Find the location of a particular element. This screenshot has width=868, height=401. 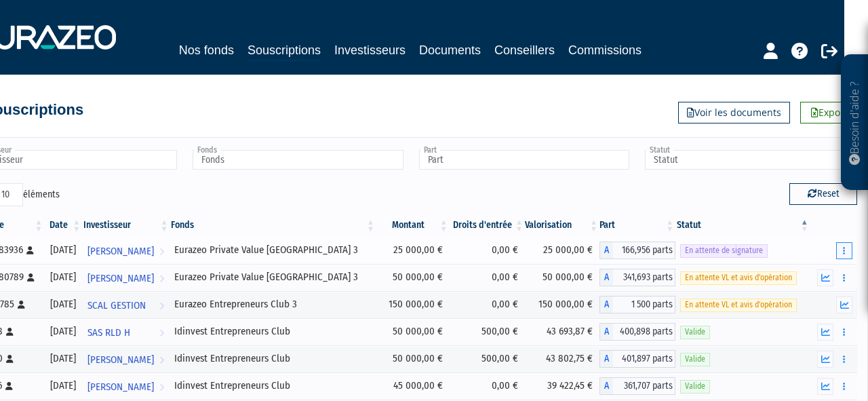

a: SCAL GESTION is located at coordinates (126, 305).